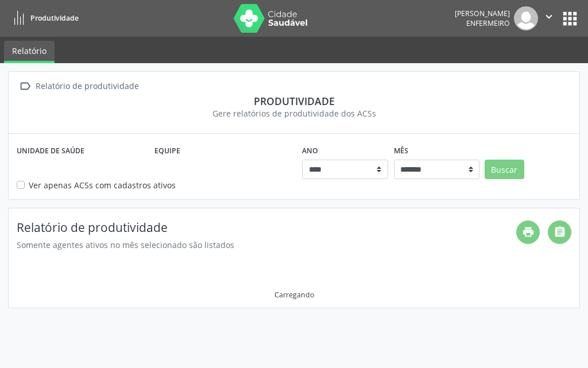 The height and width of the screenshot is (368, 588). Describe the element at coordinates (570, 19) in the screenshot. I see `button: apps` at that location.